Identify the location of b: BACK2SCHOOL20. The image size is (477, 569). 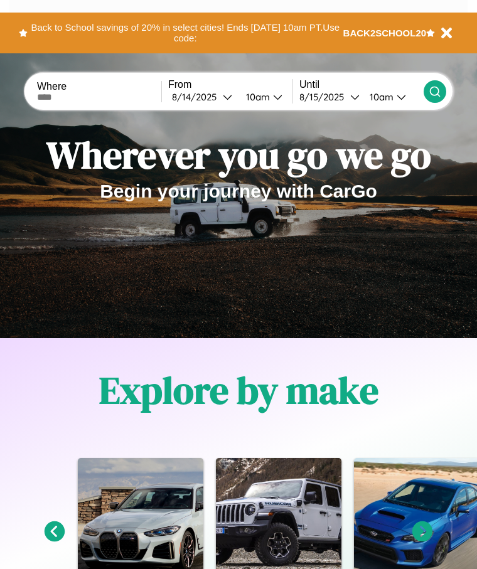
(385, 33).